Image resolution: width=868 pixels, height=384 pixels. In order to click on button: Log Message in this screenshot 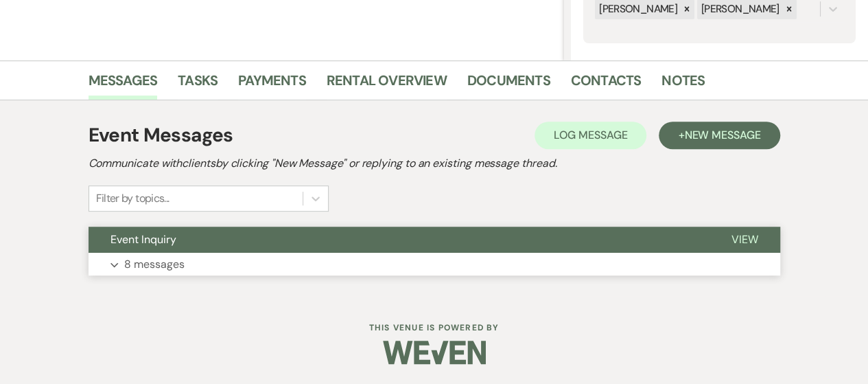, I will do `click(590, 135)`.